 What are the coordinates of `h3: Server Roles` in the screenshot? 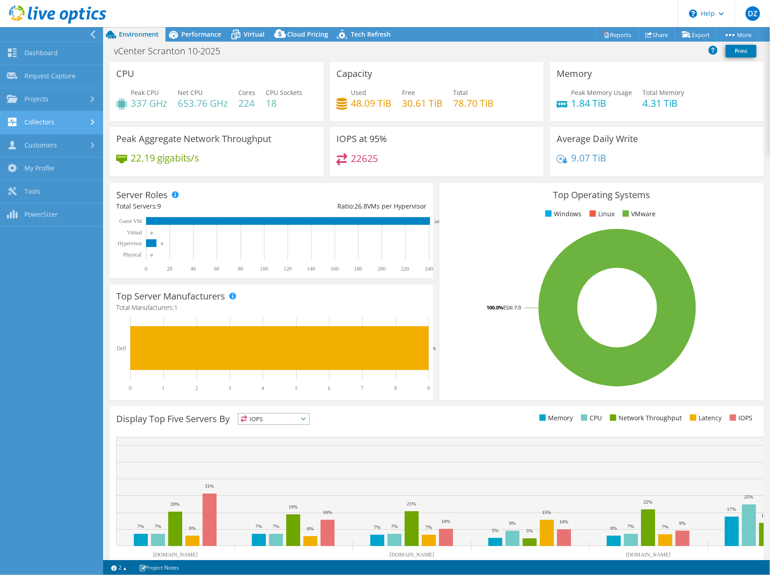 It's located at (142, 195).